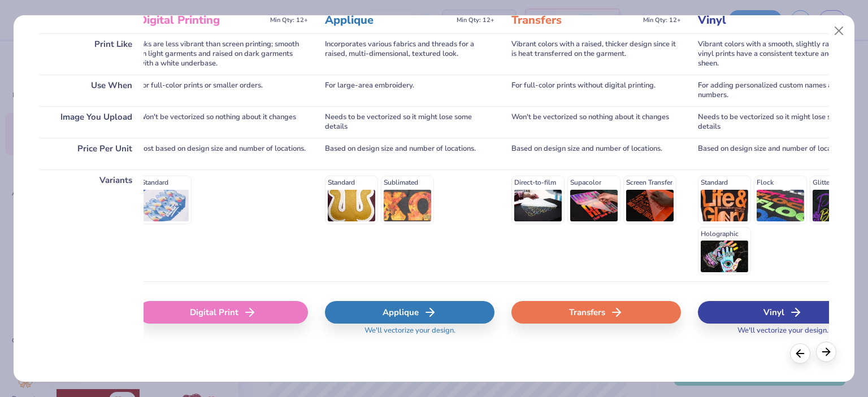 Image resolution: width=868 pixels, height=397 pixels. Describe the element at coordinates (223, 90) in the screenshot. I see `div: For full-color prints or smaller orders.` at that location.